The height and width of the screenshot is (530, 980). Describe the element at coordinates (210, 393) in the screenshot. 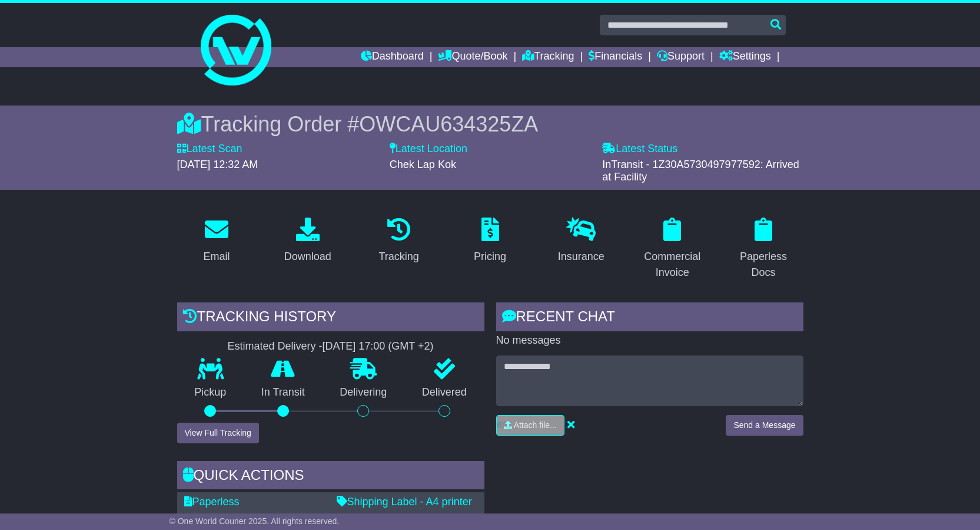

I see `p: Pickup` at that location.